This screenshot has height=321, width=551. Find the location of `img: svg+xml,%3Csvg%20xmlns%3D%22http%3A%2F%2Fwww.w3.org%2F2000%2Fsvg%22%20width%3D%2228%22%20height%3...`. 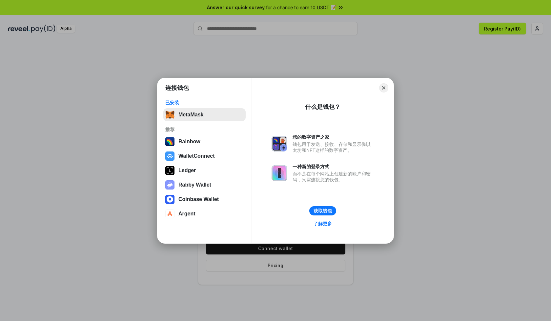

img: svg+xml,%3Csvg%20xmlns%3D%22http%3A%2F%2Fwww.w3.org%2F2000%2Fsvg%22%20width%3D%2228%22%20height%3... is located at coordinates (170, 171).